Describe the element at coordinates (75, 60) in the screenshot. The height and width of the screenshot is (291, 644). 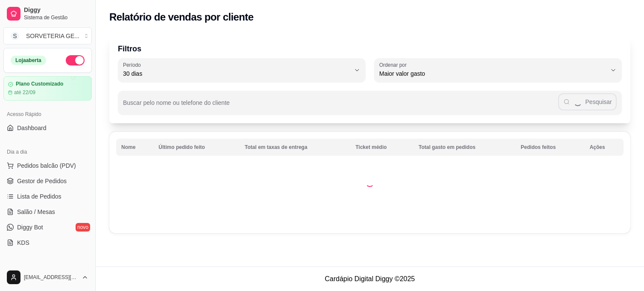
I see `button: Alterar Status` at that location.